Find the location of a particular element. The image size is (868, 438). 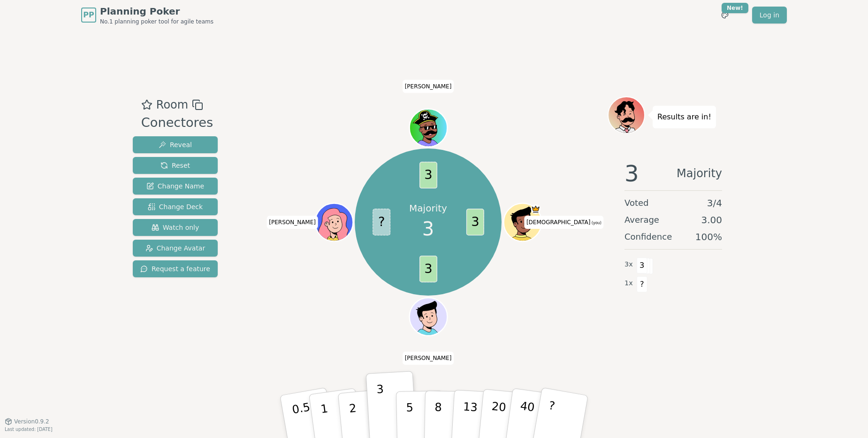

span: Watch only is located at coordinates (176, 227).